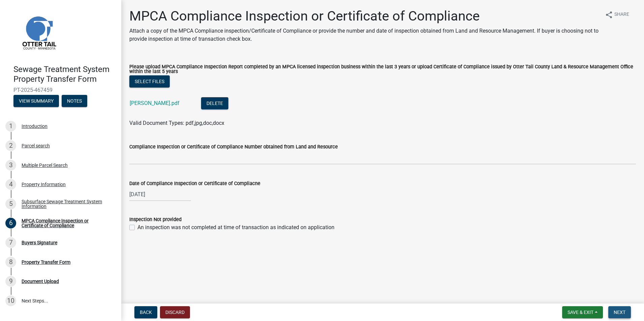 This screenshot has width=644, height=321. I want to click on div: 2, so click(11, 146).